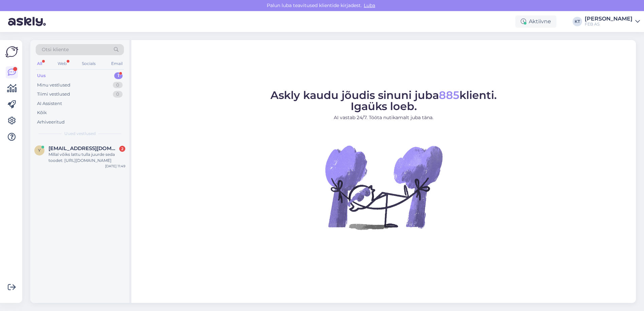 The width and height of the screenshot is (644, 311). What do you see at coordinates (53, 94) in the screenshot?
I see `div: Tiimi vestlused` at bounding box center [53, 94].